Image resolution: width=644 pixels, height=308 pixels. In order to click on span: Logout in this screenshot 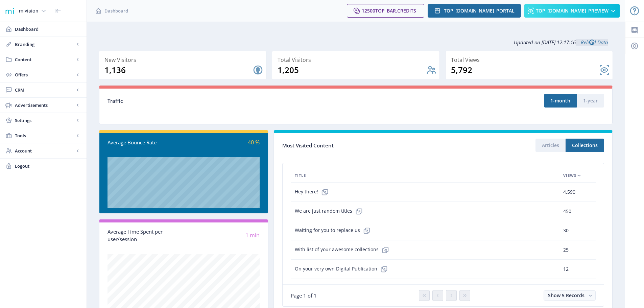, I will do `click(48, 166)`.